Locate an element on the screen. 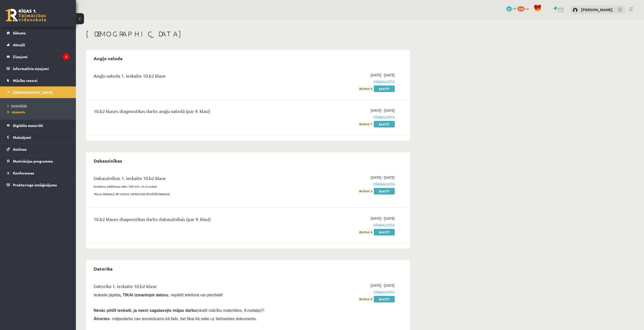 The width and height of the screenshot is (644, 330). span: Mācību resursi is located at coordinates (25, 81).